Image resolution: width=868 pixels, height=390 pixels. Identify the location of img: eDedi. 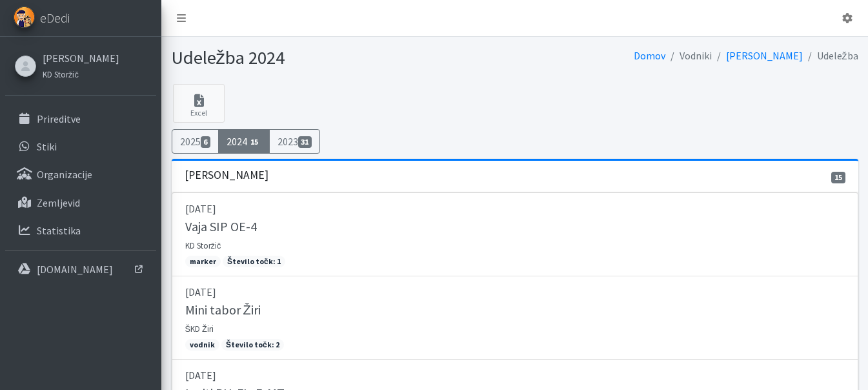
(24, 17).